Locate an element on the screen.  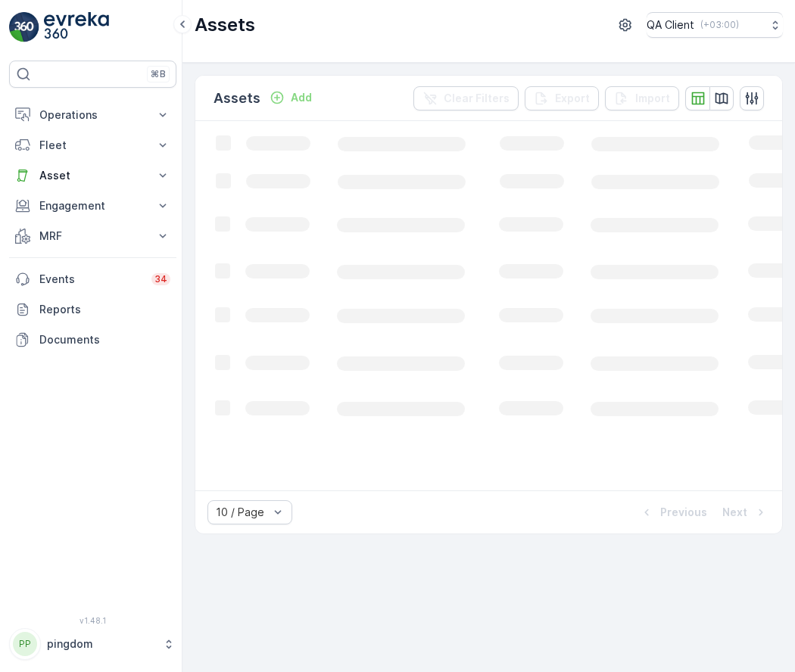
p: MRF is located at coordinates (92, 236).